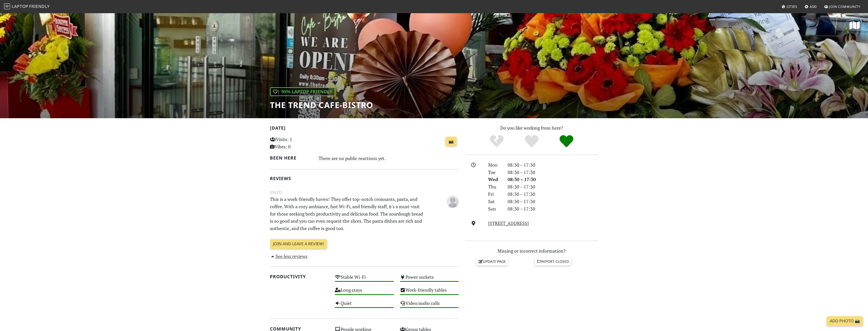 The image size is (868, 331). I want to click on span: Anonymous, so click(453, 201).